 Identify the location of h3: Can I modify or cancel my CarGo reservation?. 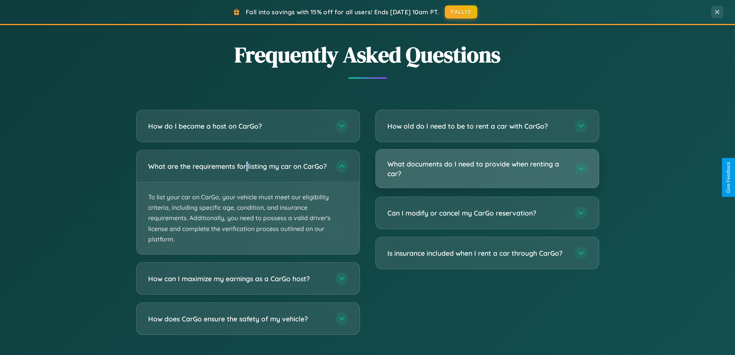
(477, 213).